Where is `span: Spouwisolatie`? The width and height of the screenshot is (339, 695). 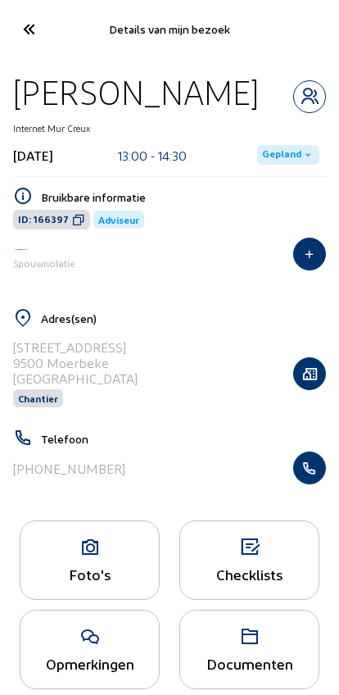 span: Spouwisolatie is located at coordinates (44, 263).